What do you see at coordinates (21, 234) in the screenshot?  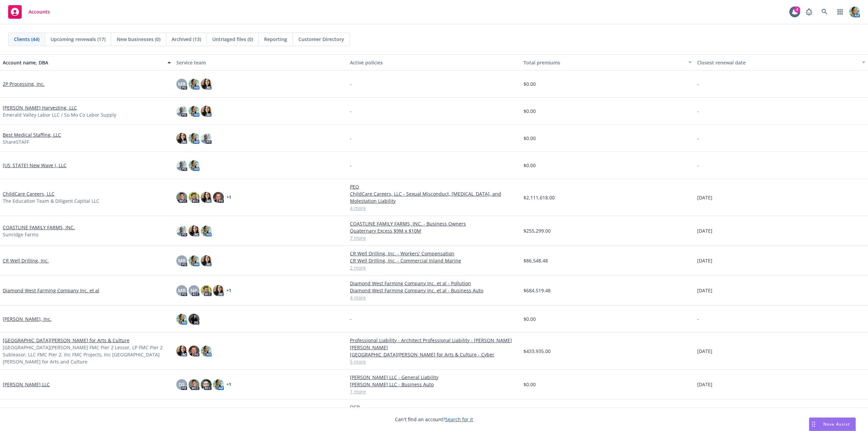 I see `span: Sunridge Farms` at bounding box center [21, 234].